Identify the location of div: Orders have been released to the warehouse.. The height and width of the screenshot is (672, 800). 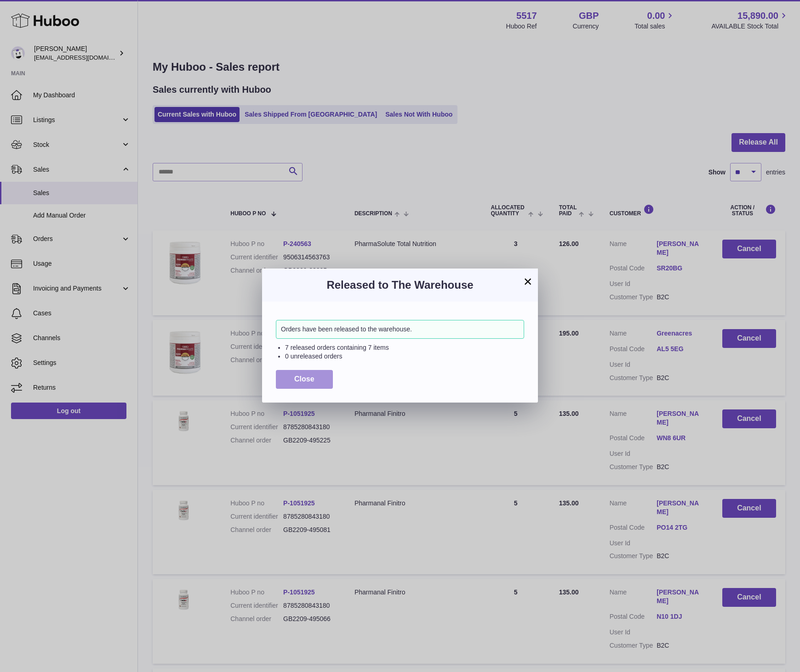
(400, 330).